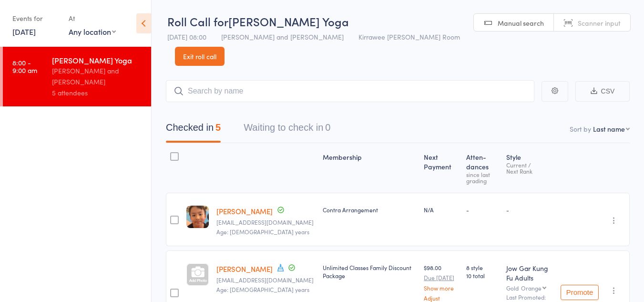 The width and height of the screenshot is (644, 302). What do you see at coordinates (530, 273) in the screenshot?
I see `div: Jow Gar Kung Fu Adults` at bounding box center [530, 273].